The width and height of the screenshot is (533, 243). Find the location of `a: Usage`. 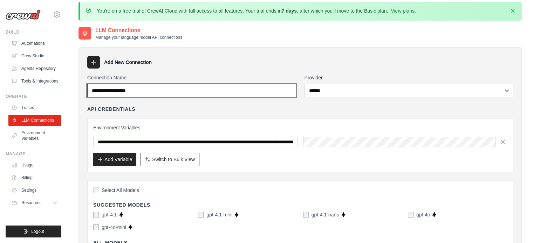

a: Usage is located at coordinates (35, 165).